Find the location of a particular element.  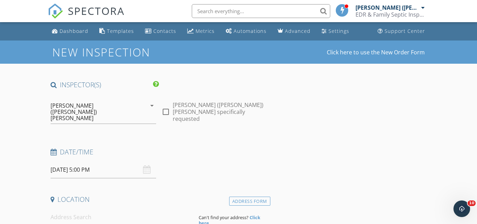

div: Support Center is located at coordinates (405, 31).